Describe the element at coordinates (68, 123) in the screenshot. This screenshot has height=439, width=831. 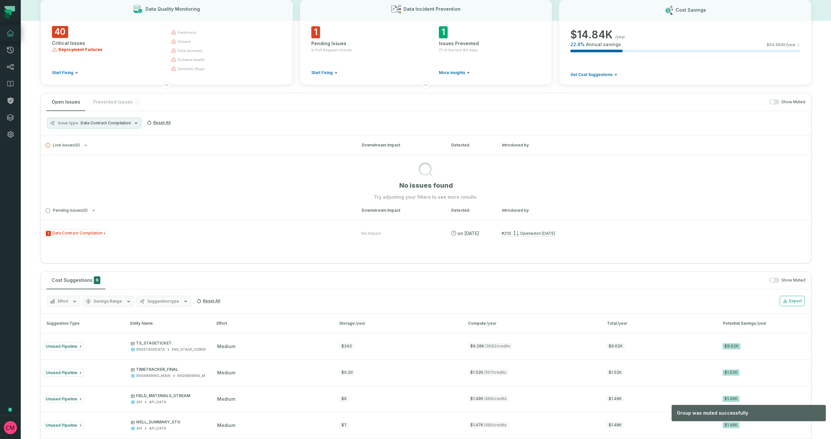
I see `span: Issue type` at that location.